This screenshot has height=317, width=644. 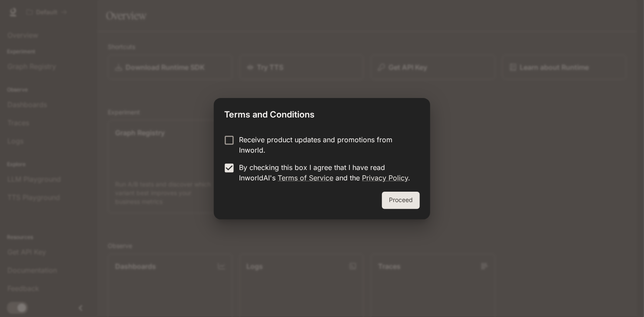 I want to click on a: Privacy Policy, so click(x=385, y=178).